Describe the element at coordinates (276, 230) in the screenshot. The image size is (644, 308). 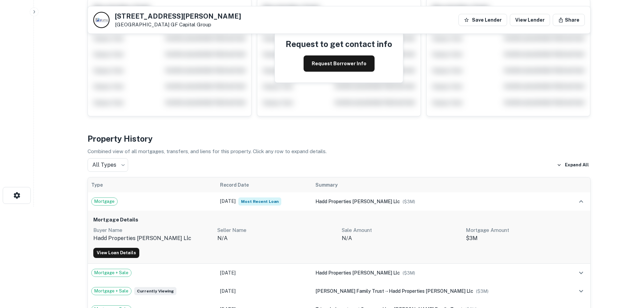
I see `p: Seller Name` at that location.